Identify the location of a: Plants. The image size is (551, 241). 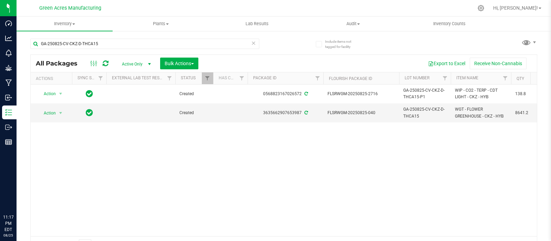
(161, 24).